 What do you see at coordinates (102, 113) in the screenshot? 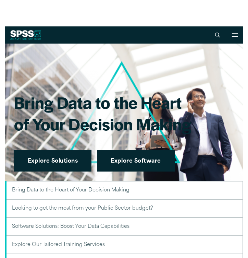
I see `h1: Bring Data to the Heart of Your Decision Making` at bounding box center [102, 113].